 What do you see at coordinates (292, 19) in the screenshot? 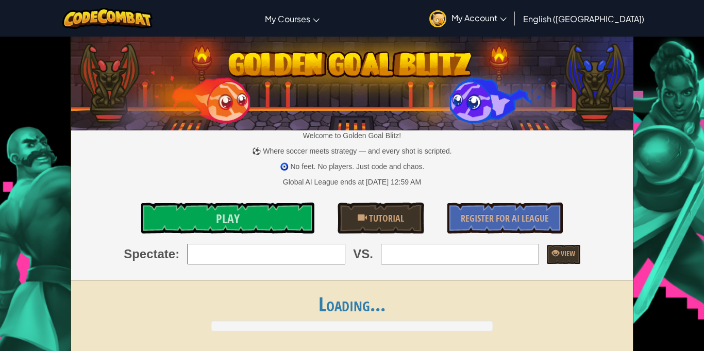
I see `a: My Courses` at bounding box center [292, 19].